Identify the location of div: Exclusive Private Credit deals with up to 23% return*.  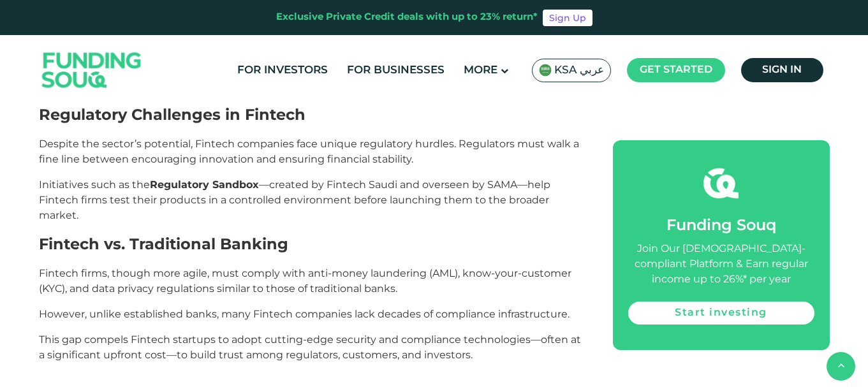
(407, 17).